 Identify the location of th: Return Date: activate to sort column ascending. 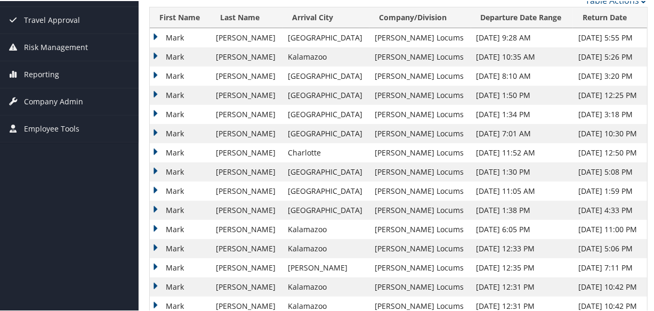
(609, 17).